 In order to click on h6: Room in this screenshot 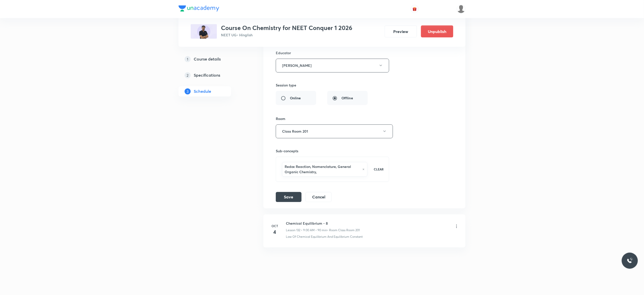, I will do `click(280, 119)`.